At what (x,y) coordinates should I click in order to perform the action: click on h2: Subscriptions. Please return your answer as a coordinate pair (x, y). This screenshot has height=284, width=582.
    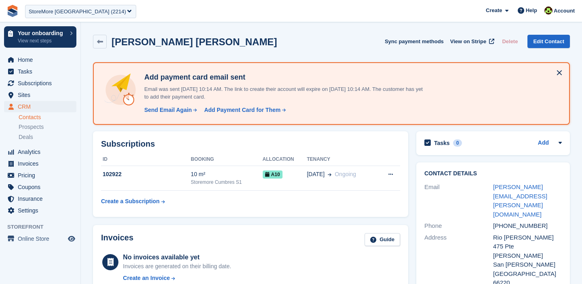
    Looking at the image, I should click on (251, 144).